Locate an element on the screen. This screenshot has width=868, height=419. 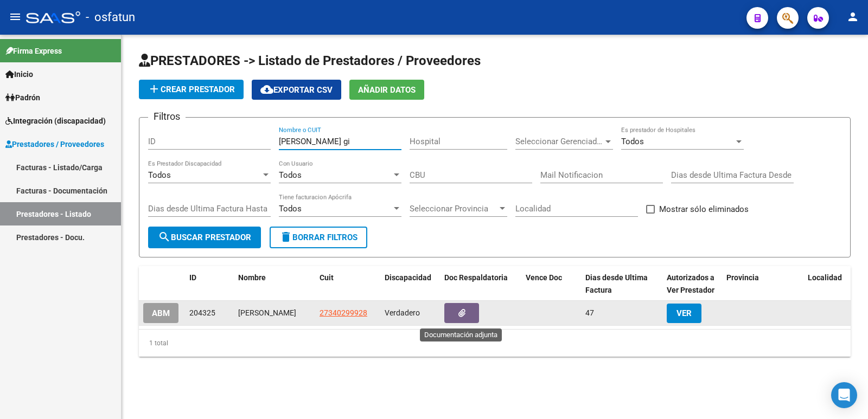
span: Localidad is located at coordinates (825, 278).